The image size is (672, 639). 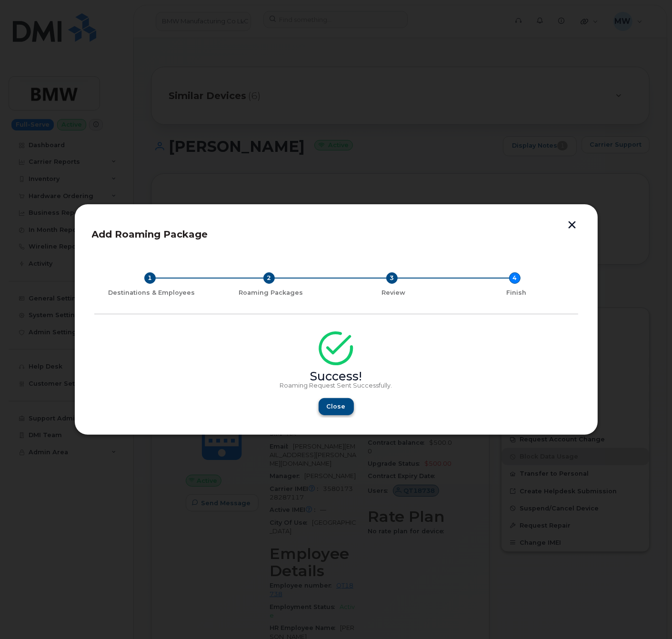 What do you see at coordinates (150, 234) in the screenshot?
I see `span: Add Roaming Package` at bounding box center [150, 234].